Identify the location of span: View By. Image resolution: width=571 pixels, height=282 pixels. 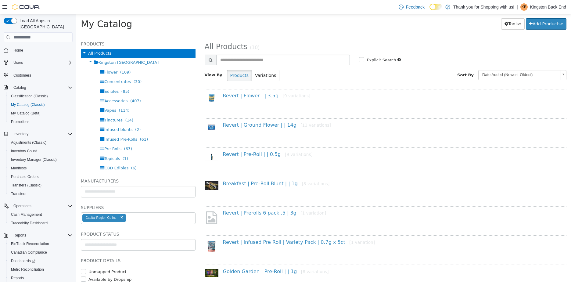
(137, 61).